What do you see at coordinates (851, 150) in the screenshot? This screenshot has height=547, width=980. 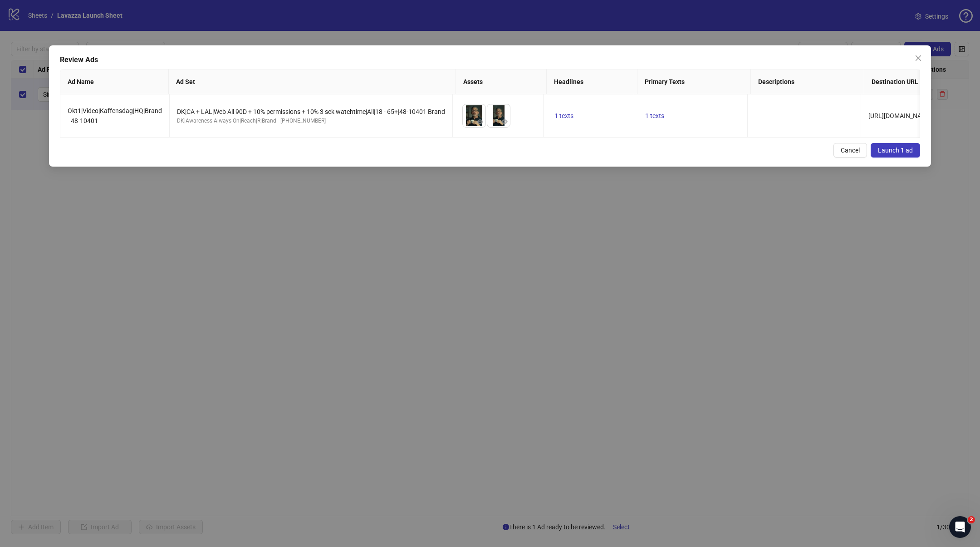 I see `button: Cancel` at bounding box center [851, 150].